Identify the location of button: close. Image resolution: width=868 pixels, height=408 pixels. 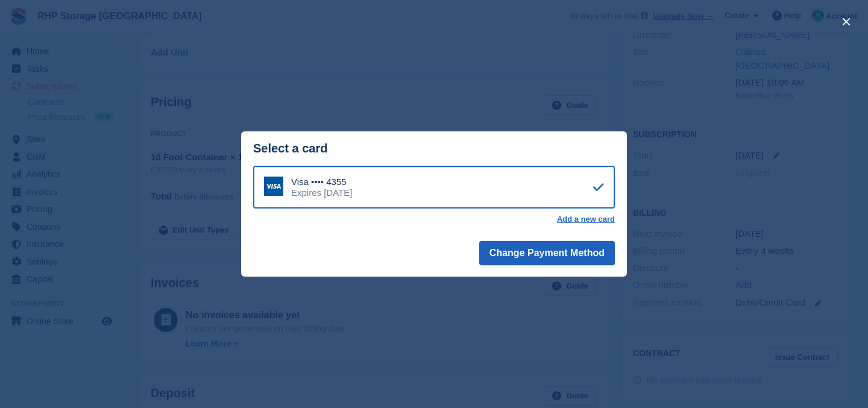
(846, 22).